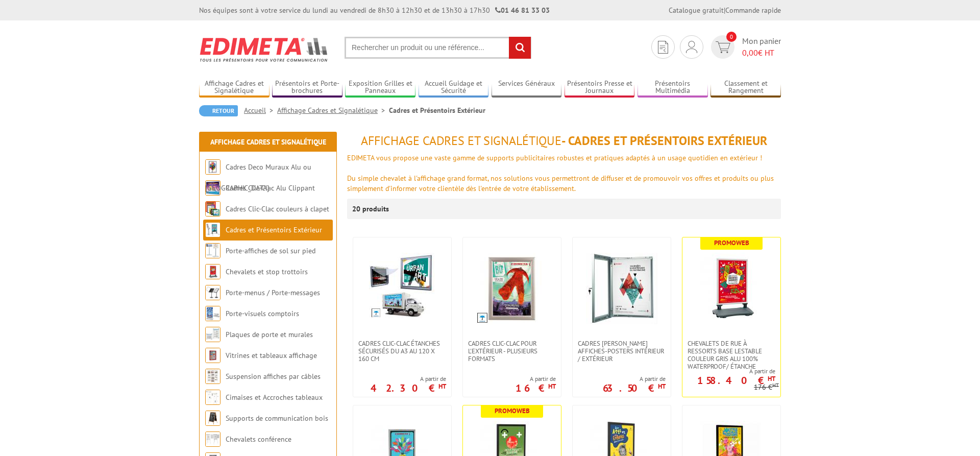 The image size is (980, 456). I want to click on strong: 01 46 81 33 03, so click(522, 10).